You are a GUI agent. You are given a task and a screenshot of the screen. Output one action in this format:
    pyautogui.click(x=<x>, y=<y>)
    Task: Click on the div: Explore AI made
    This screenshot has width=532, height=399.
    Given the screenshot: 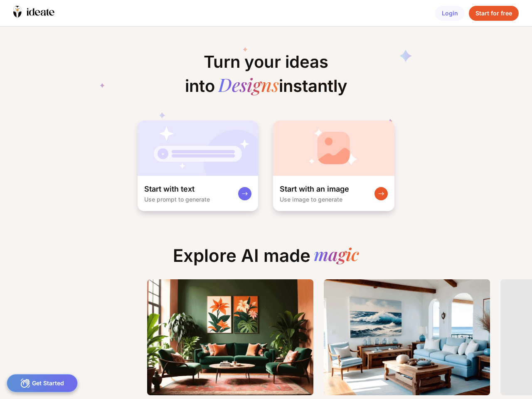 What is the action you would take?
    pyautogui.click(x=266, y=259)
    